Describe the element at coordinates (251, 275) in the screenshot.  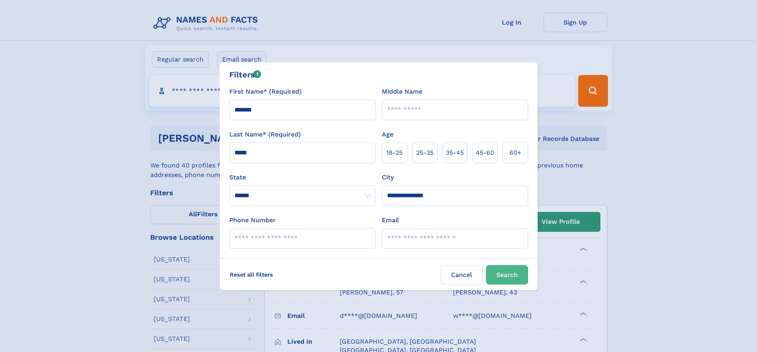
I see `label: Reset all filters` at that location.